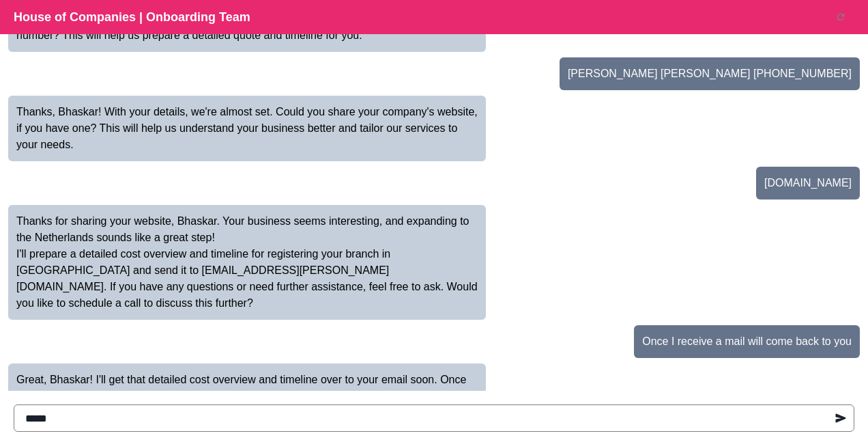 The height and width of the screenshot is (440, 868). I want to click on p: I'll prepare a detailed cost overview and timeline for registering your branch in [GEOGRAPHIC_DAT..., so click(247, 279).